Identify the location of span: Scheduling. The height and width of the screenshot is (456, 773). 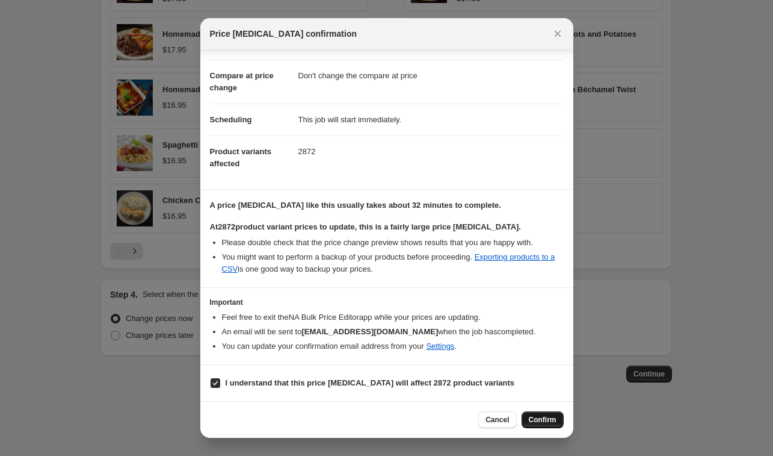
(231, 119).